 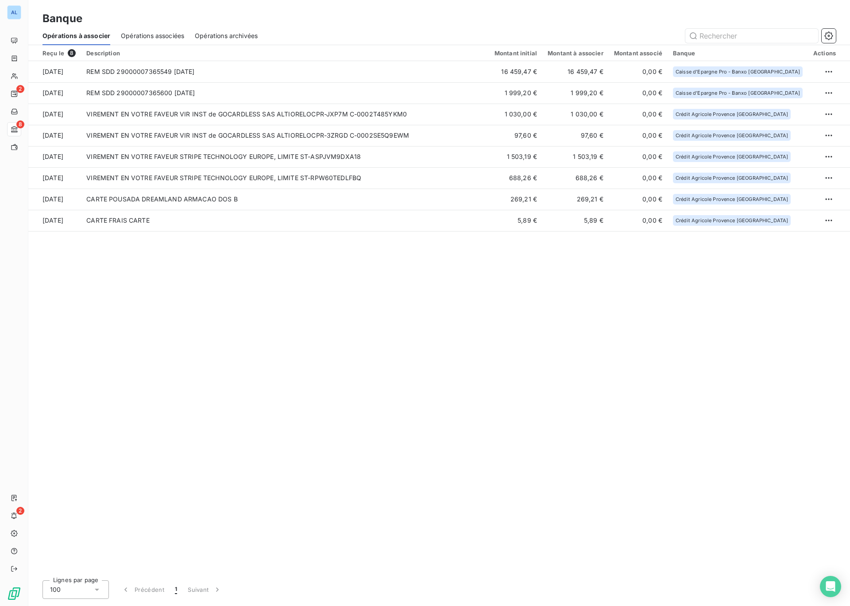 What do you see at coordinates (76, 36) in the screenshot?
I see `span: Opérations à associer` at bounding box center [76, 36].